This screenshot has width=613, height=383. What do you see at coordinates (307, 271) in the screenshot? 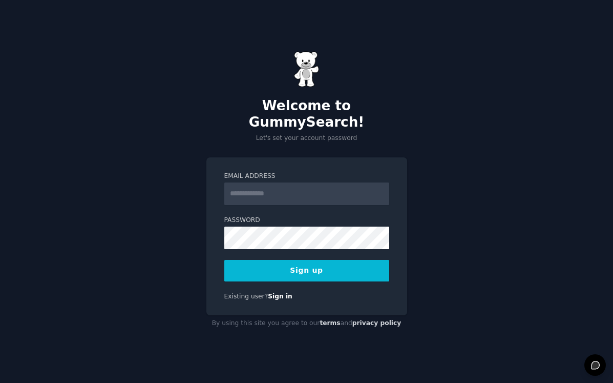
I see `button: Sign up` at bounding box center [307, 271].